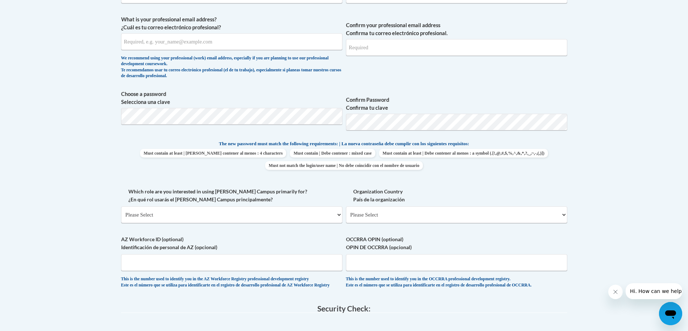  I want to click on span: Must contain | Debe contener : mixed case, so click(332, 153).